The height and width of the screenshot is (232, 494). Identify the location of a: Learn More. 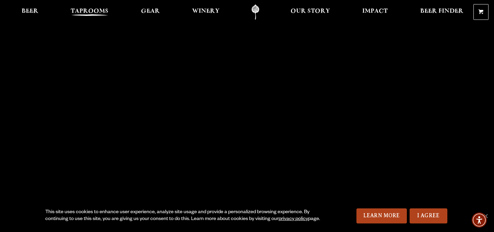
(381, 216).